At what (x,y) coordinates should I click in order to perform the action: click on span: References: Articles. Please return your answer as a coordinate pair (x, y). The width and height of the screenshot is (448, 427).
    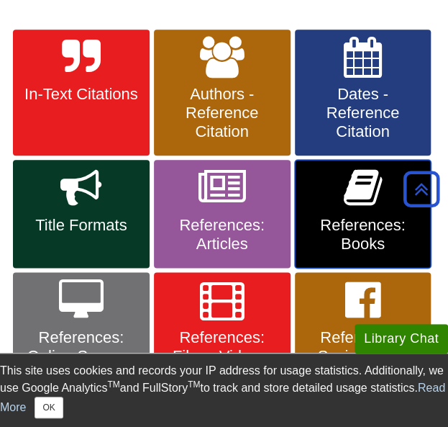
    Looking at the image, I should click on (222, 235).